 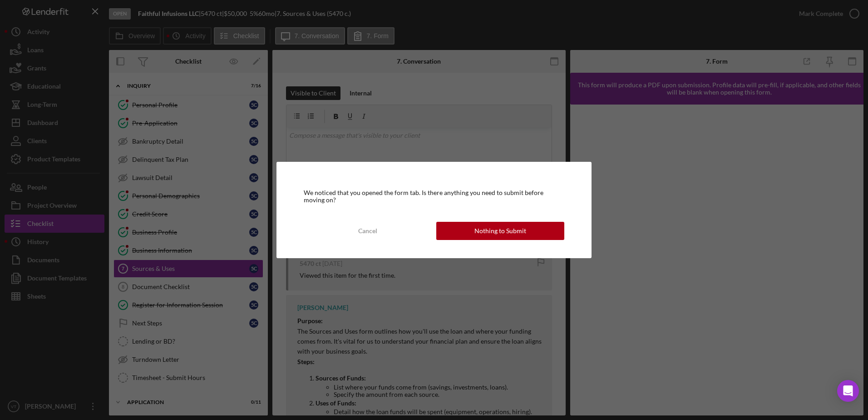 What do you see at coordinates (501, 231) in the screenshot?
I see `div: Nothing to Submit` at bounding box center [501, 231].